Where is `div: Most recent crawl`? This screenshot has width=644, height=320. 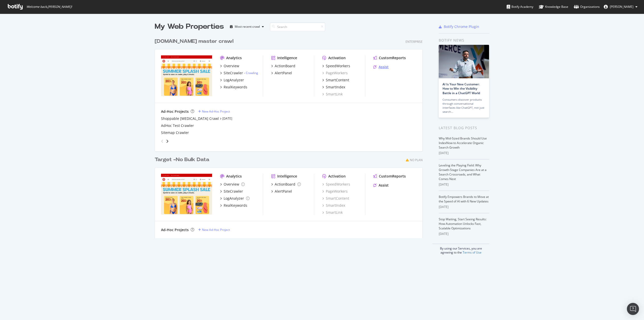 div: Most recent crawl is located at coordinates (247, 27).